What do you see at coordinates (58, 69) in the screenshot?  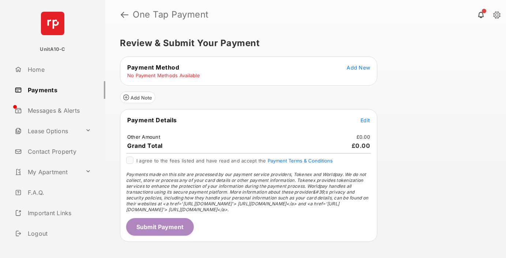 I see `a: Home` at bounding box center [58, 69].